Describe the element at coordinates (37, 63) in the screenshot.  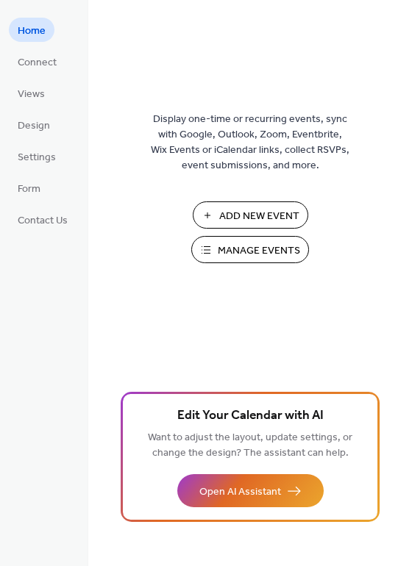
I see `span: Connect` at that location.